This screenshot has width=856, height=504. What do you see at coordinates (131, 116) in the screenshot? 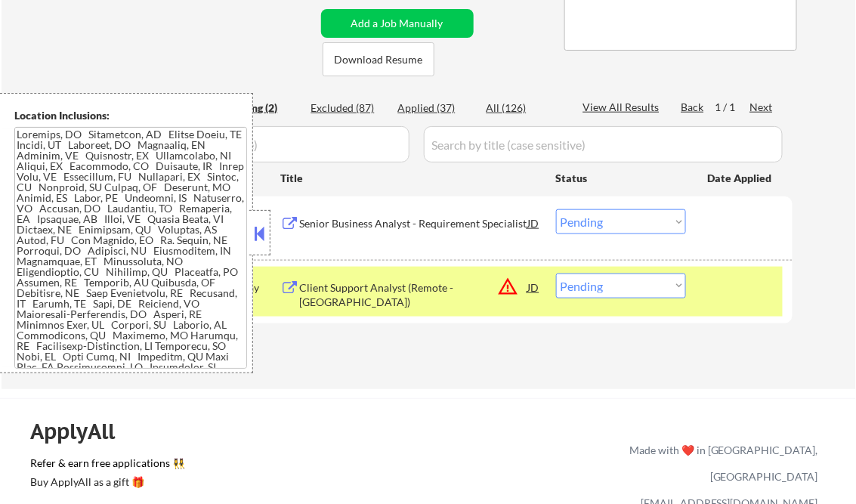
I see `div: Location Inclusions:` at bounding box center [131, 116].